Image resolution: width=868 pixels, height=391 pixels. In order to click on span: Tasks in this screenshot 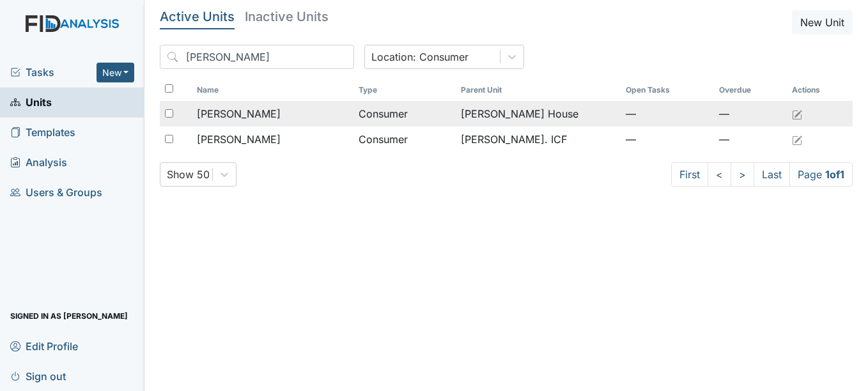, I will do `click(53, 72)`.